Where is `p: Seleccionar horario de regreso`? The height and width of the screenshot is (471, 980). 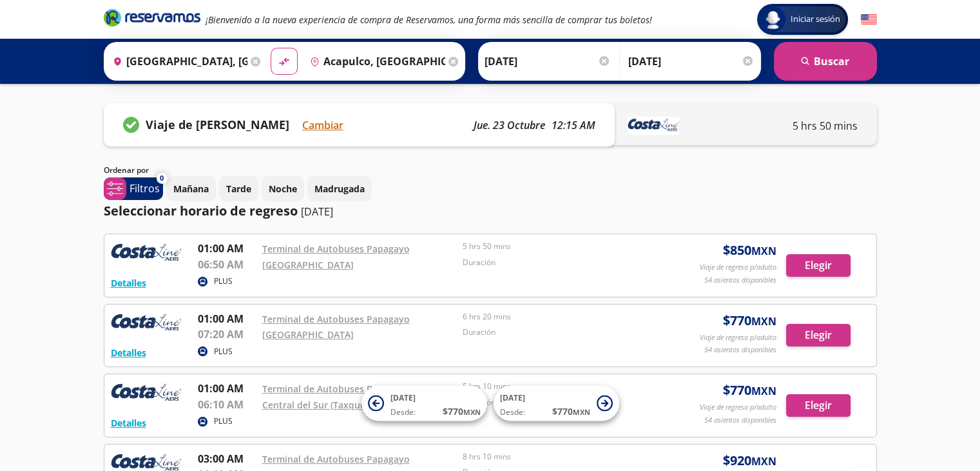 p: Seleccionar horario de regreso is located at coordinates (200, 211).